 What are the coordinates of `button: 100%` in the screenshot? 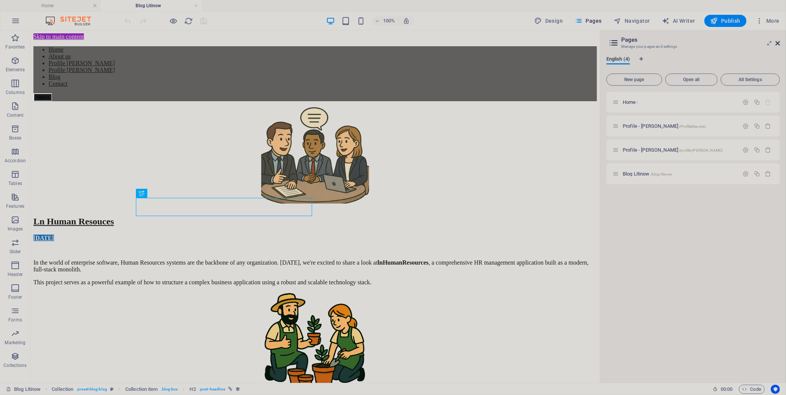 It's located at (385, 21).